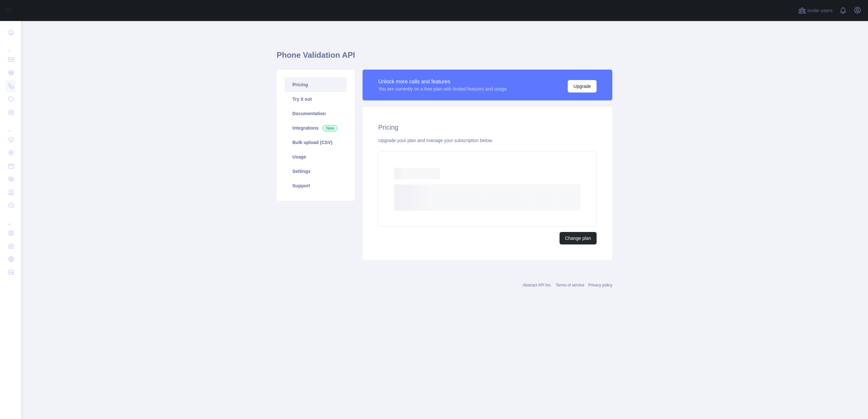  What do you see at coordinates (820, 10) in the screenshot?
I see `span: Invite users` at bounding box center [820, 10].